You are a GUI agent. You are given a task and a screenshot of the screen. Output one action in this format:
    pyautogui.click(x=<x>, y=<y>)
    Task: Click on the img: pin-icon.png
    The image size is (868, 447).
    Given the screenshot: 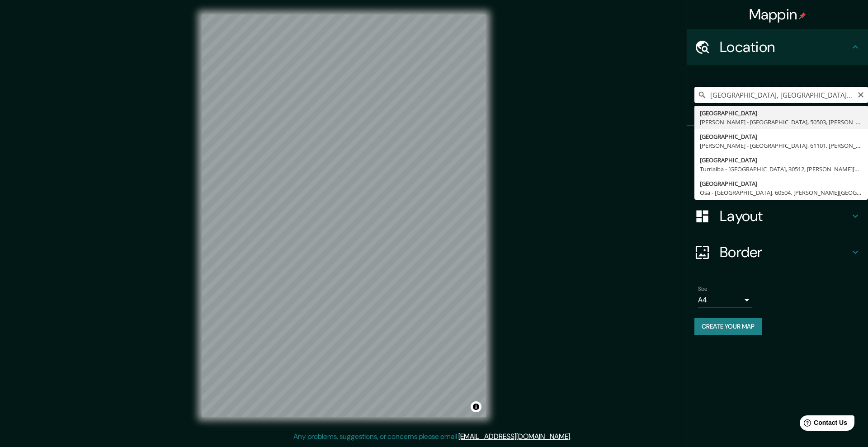 What is the action you would take?
    pyautogui.click(x=803, y=16)
    